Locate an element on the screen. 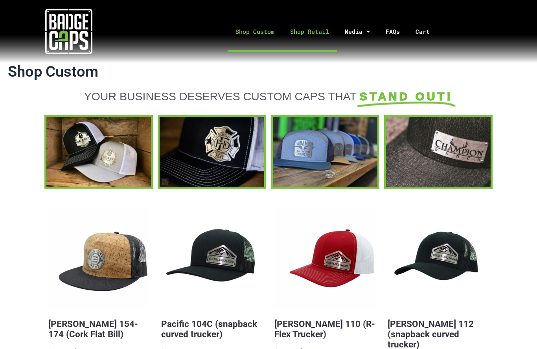 Image resolution: width=537 pixels, height=349 pixels. a: FFD BadgeCaps Fire Department Custom unique apparel is located at coordinates (212, 151).